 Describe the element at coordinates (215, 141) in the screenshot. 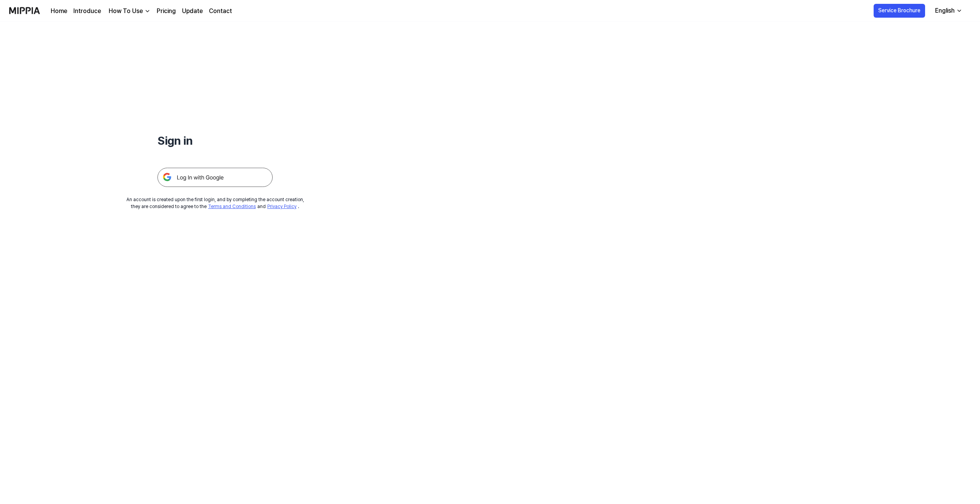

I see `h1: Sign in` at that location.